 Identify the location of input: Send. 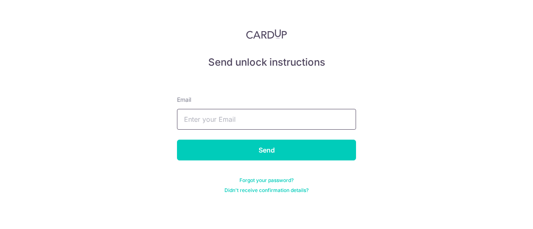
(266, 150).